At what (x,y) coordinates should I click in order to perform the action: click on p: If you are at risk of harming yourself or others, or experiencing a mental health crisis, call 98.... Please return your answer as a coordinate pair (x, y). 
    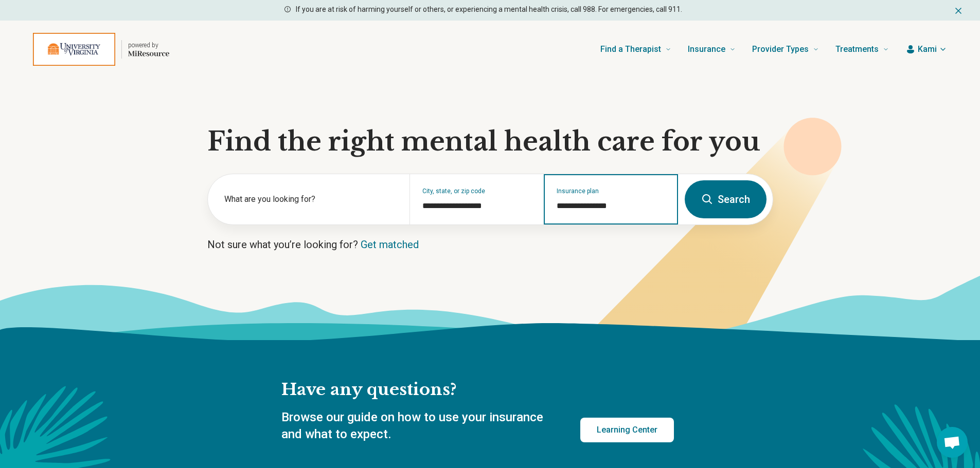
    Looking at the image, I should click on (489, 10).